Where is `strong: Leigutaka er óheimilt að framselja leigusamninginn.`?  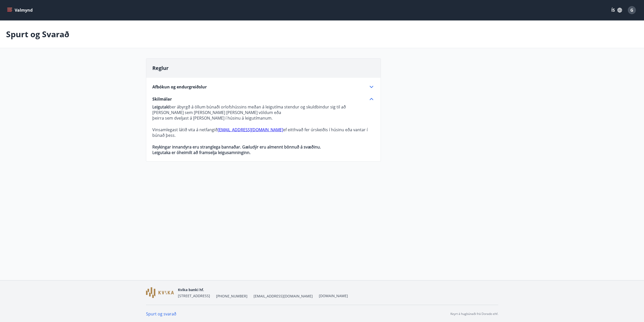
strong: Leigutaka er óheimilt að framselja leigusamninginn. is located at coordinates (201, 152).